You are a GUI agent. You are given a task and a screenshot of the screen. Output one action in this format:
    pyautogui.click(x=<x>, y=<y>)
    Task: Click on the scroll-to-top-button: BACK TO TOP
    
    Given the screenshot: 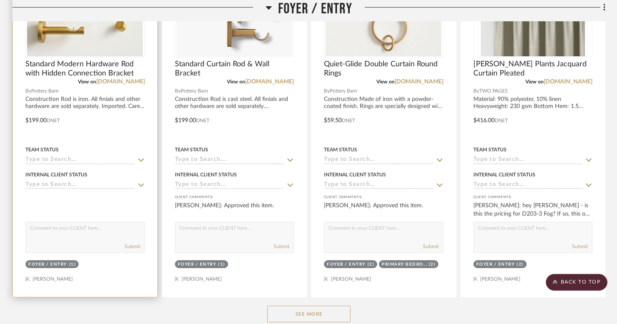 What is the action you would take?
    pyautogui.click(x=577, y=282)
    